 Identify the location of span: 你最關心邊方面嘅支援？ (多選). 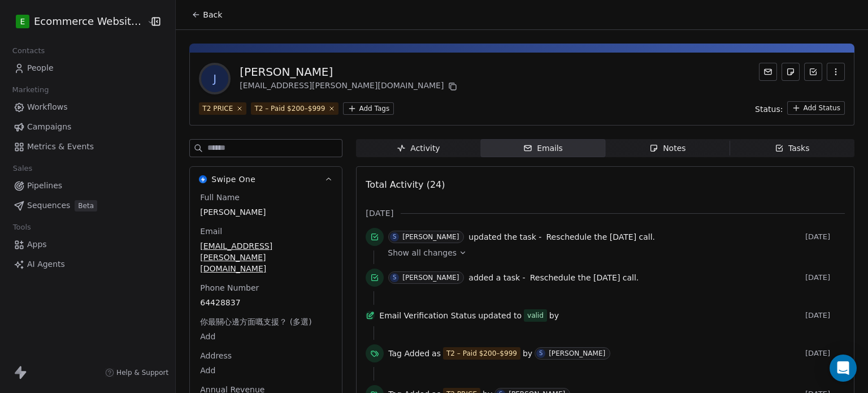
(255, 321).